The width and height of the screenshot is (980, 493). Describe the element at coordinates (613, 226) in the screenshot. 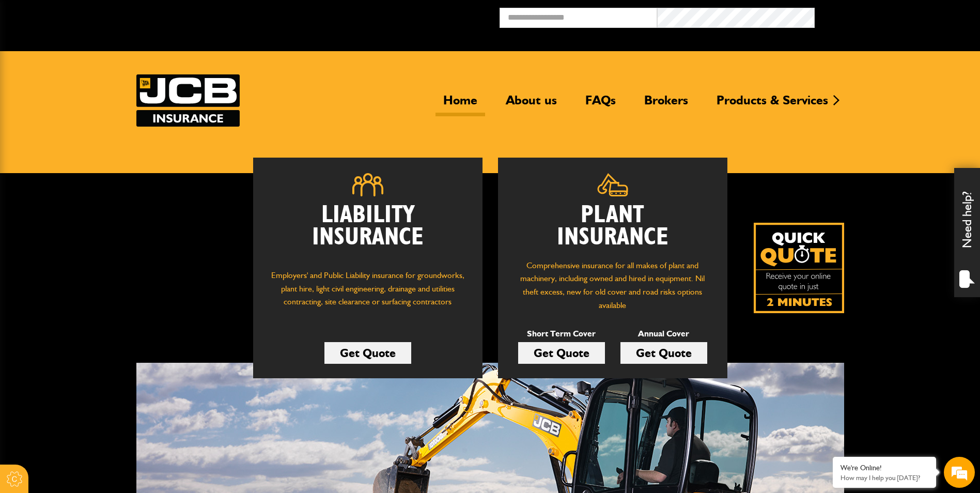

I see `h2: Plant Insurance` at that location.